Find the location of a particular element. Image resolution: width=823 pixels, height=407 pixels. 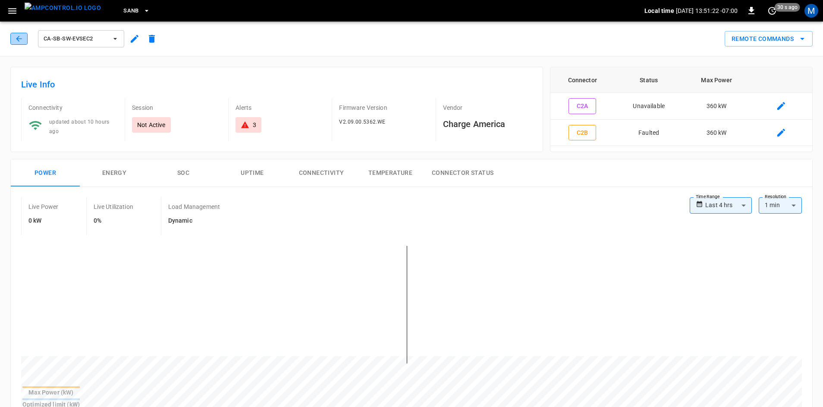

img: ampcontrol.io logo is located at coordinates (63, 8).